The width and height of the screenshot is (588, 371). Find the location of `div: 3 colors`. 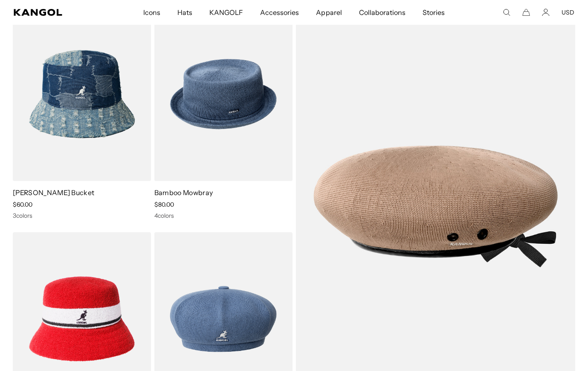

div: 3 colors is located at coordinates (82, 215).